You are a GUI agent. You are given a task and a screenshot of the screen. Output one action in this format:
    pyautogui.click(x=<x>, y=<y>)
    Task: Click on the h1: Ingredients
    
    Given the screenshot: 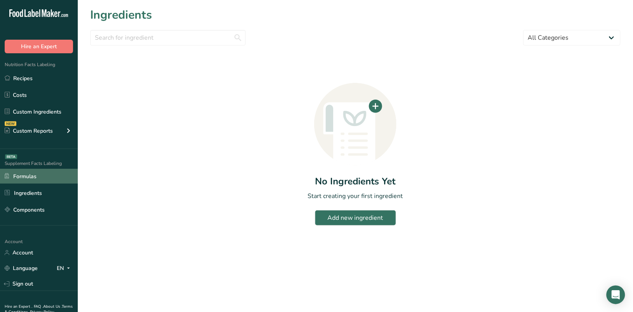 What is the action you would take?
    pyautogui.click(x=121, y=15)
    